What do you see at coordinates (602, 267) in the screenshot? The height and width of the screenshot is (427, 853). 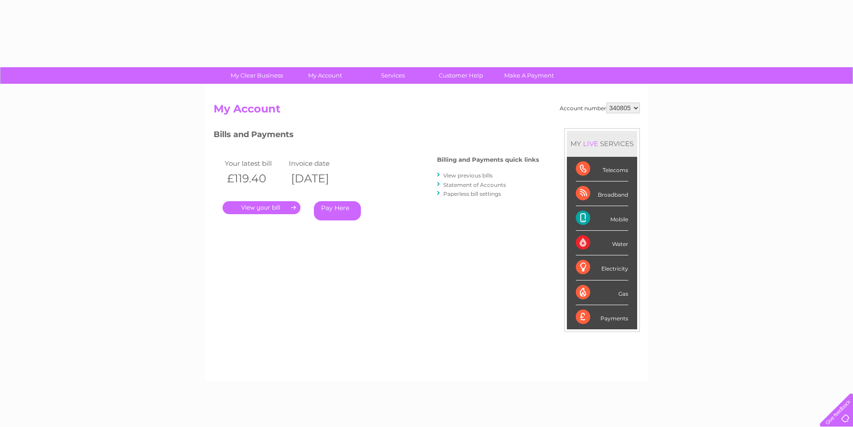 I see `div: Electricity` at bounding box center [602, 267].